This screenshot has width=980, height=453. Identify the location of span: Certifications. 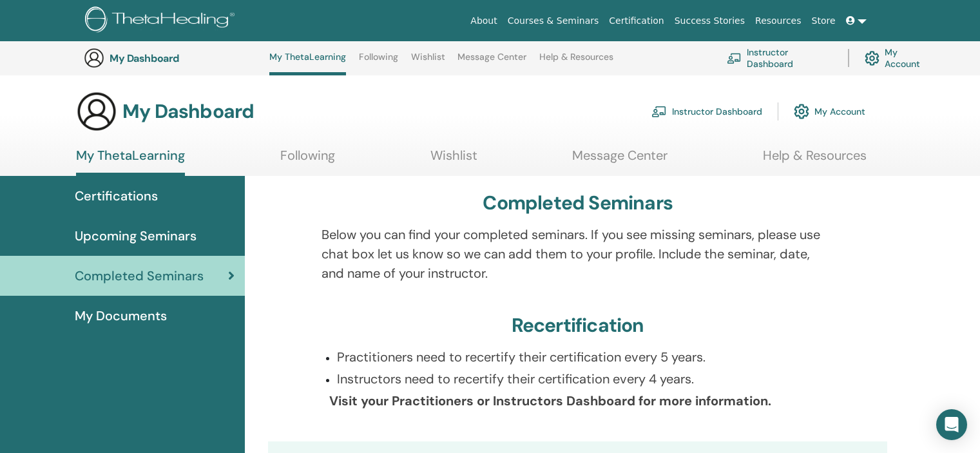
(116, 196).